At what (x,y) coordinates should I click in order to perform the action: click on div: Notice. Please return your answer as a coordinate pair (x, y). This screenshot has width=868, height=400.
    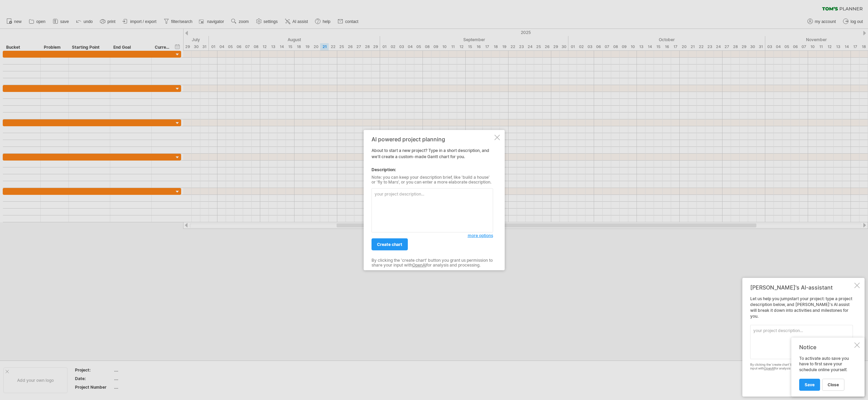
    Looking at the image, I should click on (826, 347).